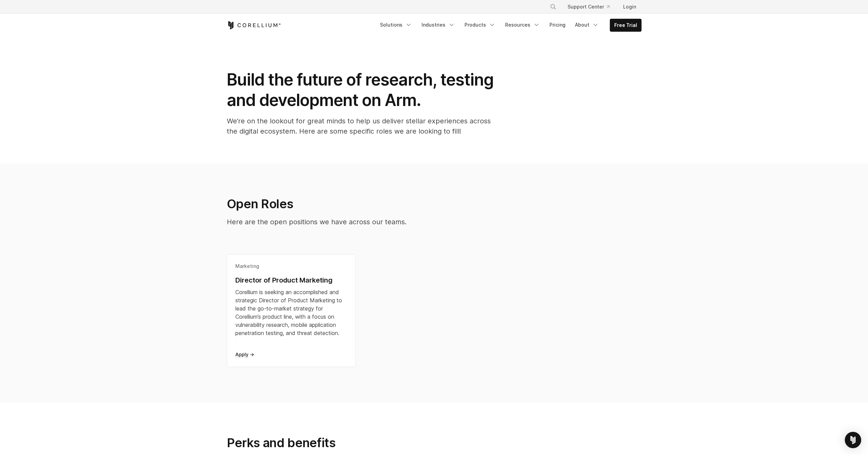 This screenshot has height=455, width=868. I want to click on div: Marketing, so click(291, 266).